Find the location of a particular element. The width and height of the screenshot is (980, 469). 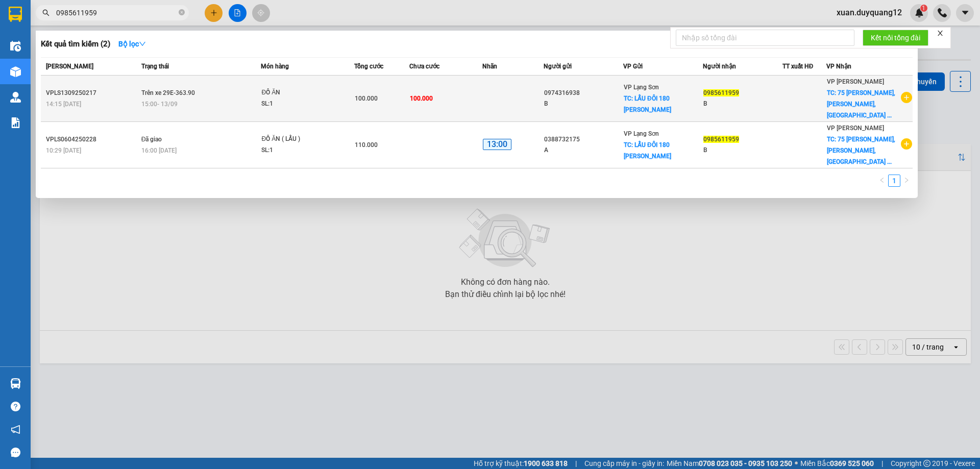

li: Next Page is located at coordinates (906, 181).